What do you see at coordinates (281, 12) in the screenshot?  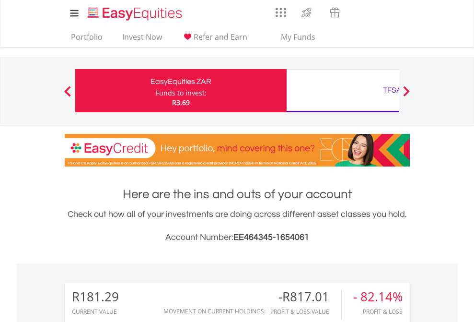 I see `img: grid-menu-icon.svg` at bounding box center [281, 12].